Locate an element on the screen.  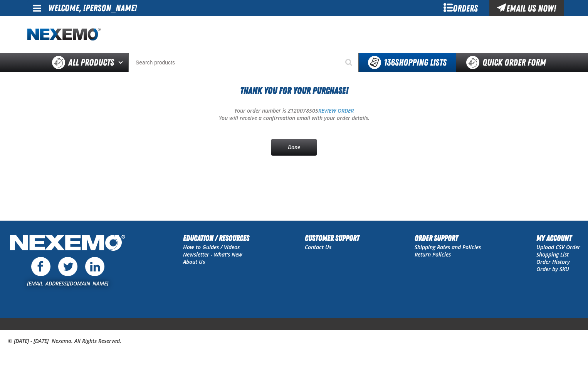
a: How to Guides / Videos is located at coordinates (211, 247).